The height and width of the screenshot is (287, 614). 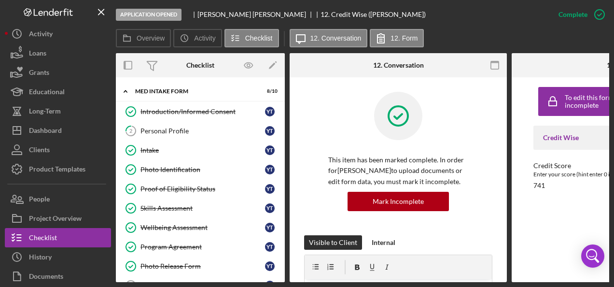 What do you see at coordinates (194, 91) in the screenshot?
I see `div: MED Intake Form` at bounding box center [194, 91].